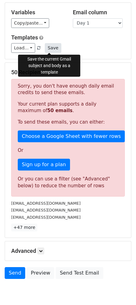 The height and width of the screenshot is (305, 136). What do you see at coordinates (79, 273) in the screenshot?
I see `a: Send Test Email` at bounding box center [79, 273].